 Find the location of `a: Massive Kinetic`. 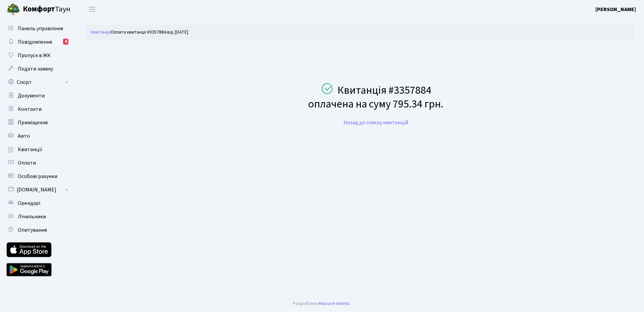

a: Massive Kinetic is located at coordinates (334, 303).